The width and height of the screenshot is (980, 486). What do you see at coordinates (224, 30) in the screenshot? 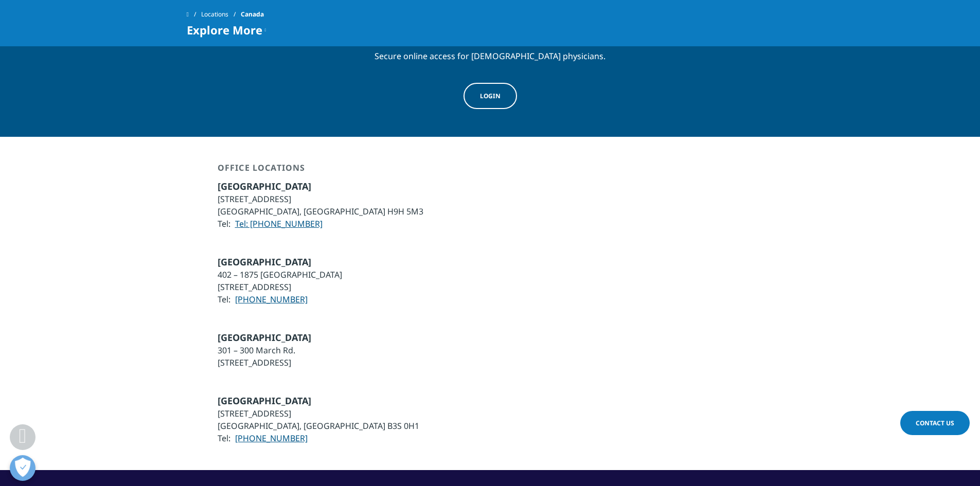
I see `span: Explore More` at bounding box center [224, 30].